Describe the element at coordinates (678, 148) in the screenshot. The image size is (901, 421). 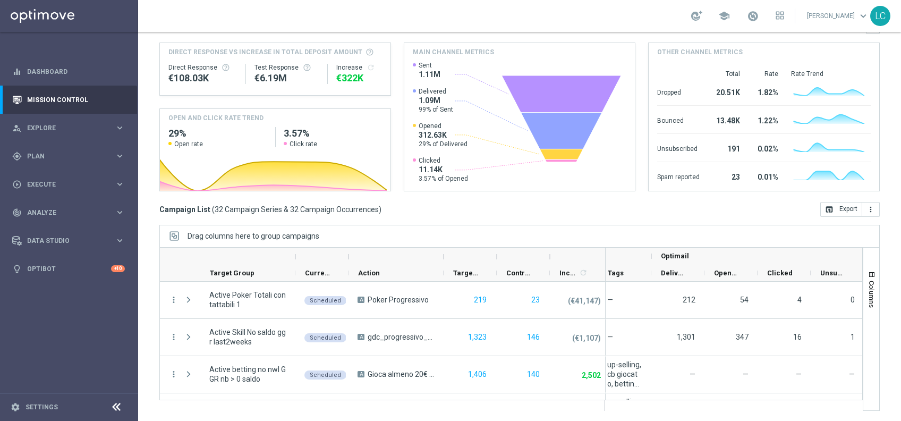
I see `div: Unsubscribed` at that location.